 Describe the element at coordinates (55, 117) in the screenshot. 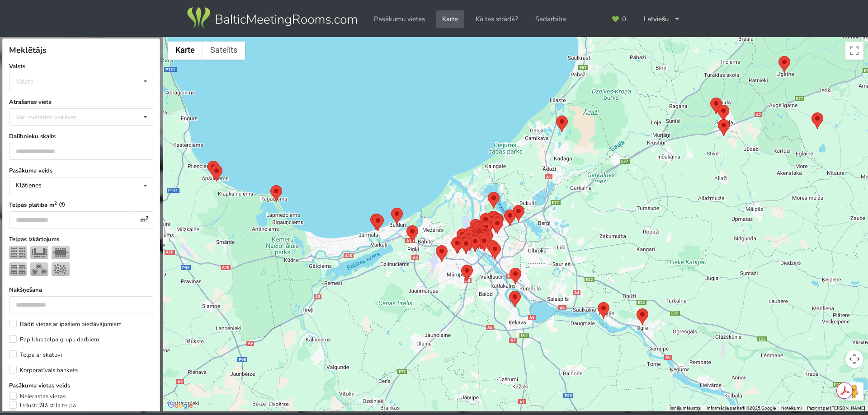

I see `div: Var izvēlēties vairākas` at that location.